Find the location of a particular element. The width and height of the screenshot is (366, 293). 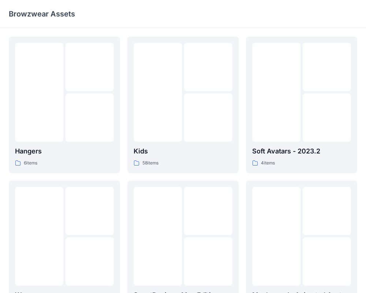

p: 58 items is located at coordinates (150, 163).